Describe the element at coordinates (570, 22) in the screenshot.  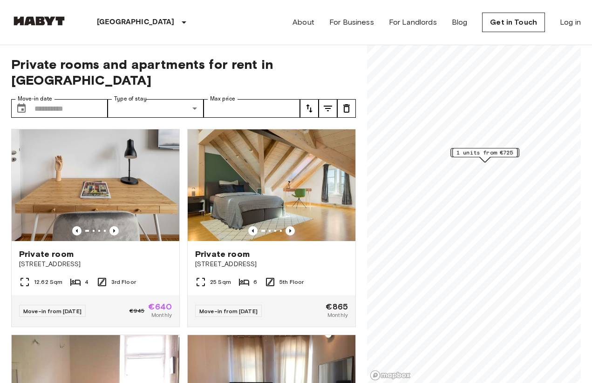
I see `a: Log in` at that location.